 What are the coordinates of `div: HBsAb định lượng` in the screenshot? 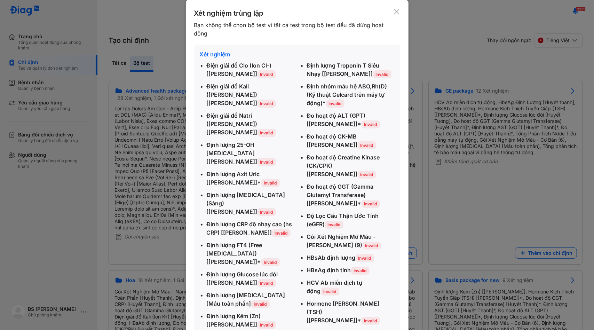 It's located at (351, 258).